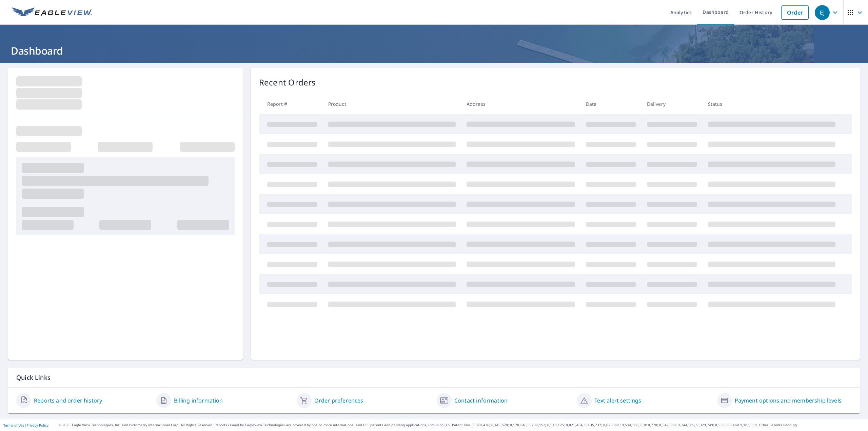 The image size is (868, 431). Describe the element at coordinates (434, 50) in the screenshot. I see `h1: Dashboard` at that location.